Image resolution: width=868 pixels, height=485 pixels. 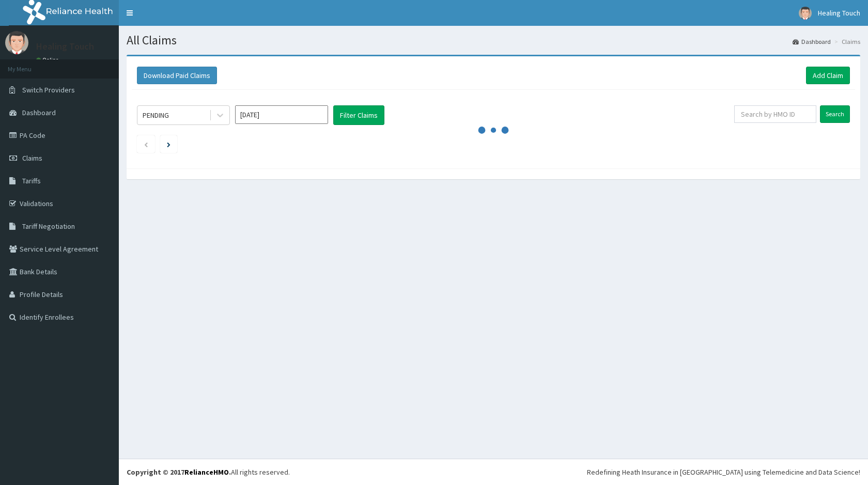 What do you see at coordinates (775, 114) in the screenshot?
I see `input: Search by HMO ID` at bounding box center [775, 114].